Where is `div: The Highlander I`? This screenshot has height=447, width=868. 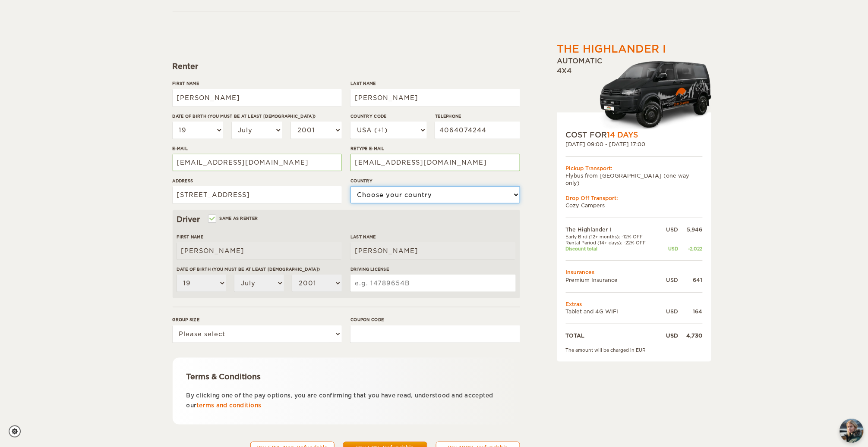 div: The Highlander I is located at coordinates (612, 49).